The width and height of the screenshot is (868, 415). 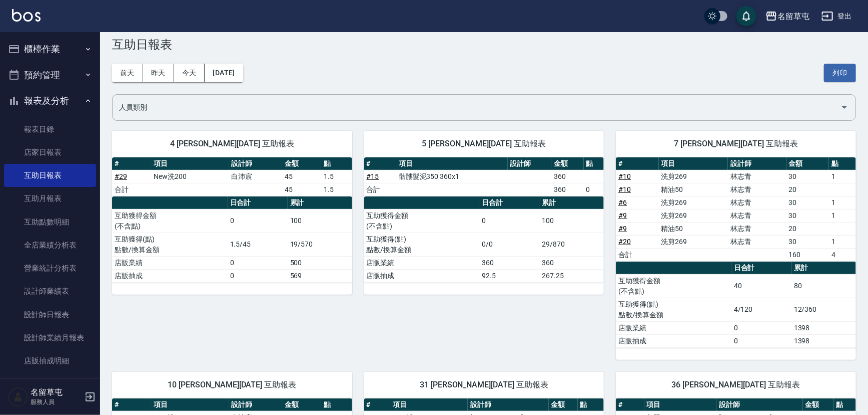 What do you see at coordinates (50, 176) in the screenshot?
I see `a: 互助日報表` at bounding box center [50, 176].